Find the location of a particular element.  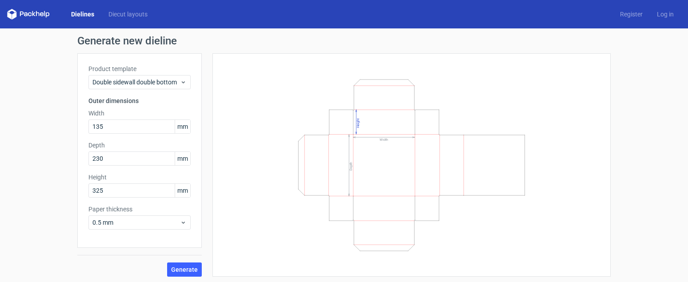

label: Paper thickness is located at coordinates (140, 209).